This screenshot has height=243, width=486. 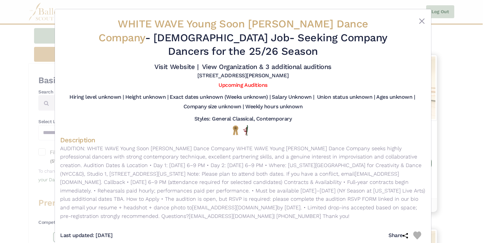 What do you see at coordinates (214, 107) in the screenshot?
I see `h5: Company size unknown |` at bounding box center [214, 107].